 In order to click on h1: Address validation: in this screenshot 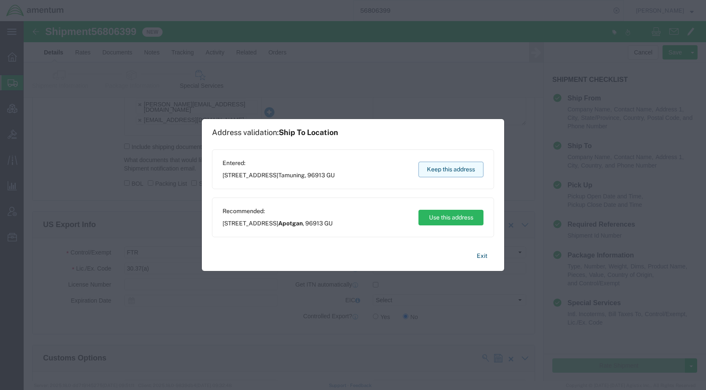, I will do `click(275, 133)`.